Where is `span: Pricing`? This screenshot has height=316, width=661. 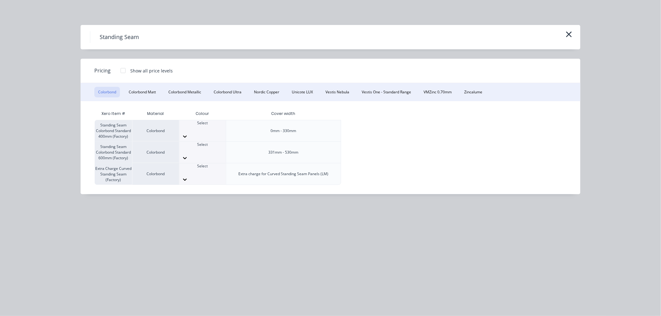
span: Pricing is located at coordinates (103, 71).